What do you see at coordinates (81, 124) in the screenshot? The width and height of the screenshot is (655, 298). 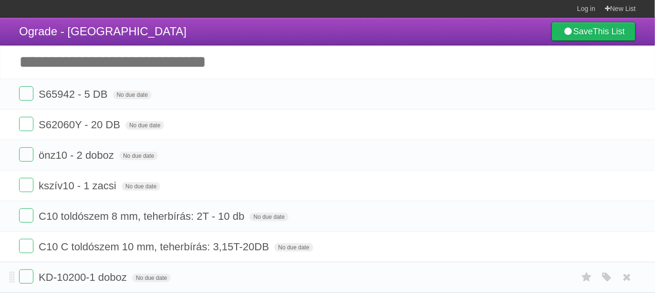 I see `span: S62060Y - 20 DB` at bounding box center [81, 124].